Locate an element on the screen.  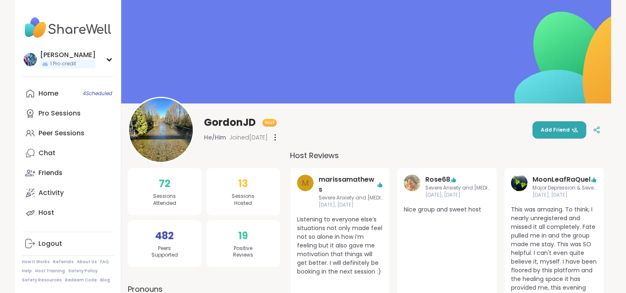
img: GordonJD is located at coordinates (161, 130).